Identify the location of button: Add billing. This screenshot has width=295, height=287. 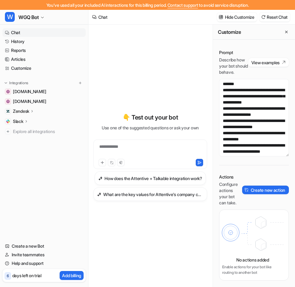
(72, 275).